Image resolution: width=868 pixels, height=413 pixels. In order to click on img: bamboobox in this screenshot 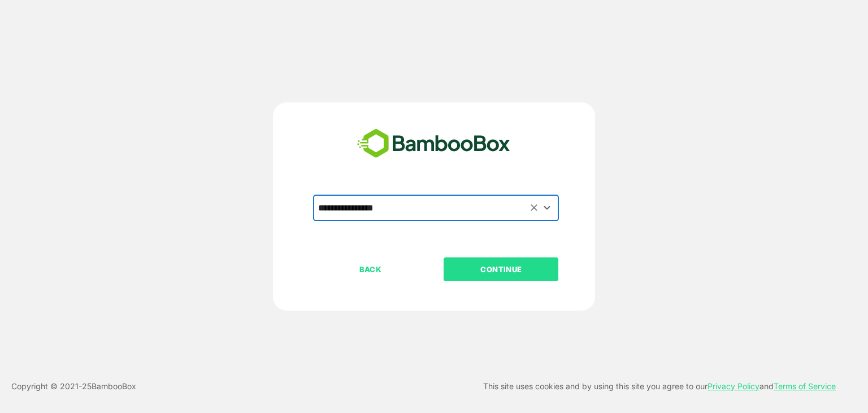, I will do `click(434, 144)`.